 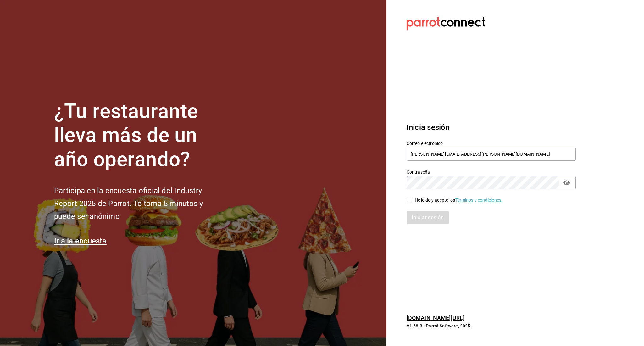 I want to click on label: Correo electrónico, so click(x=491, y=143).